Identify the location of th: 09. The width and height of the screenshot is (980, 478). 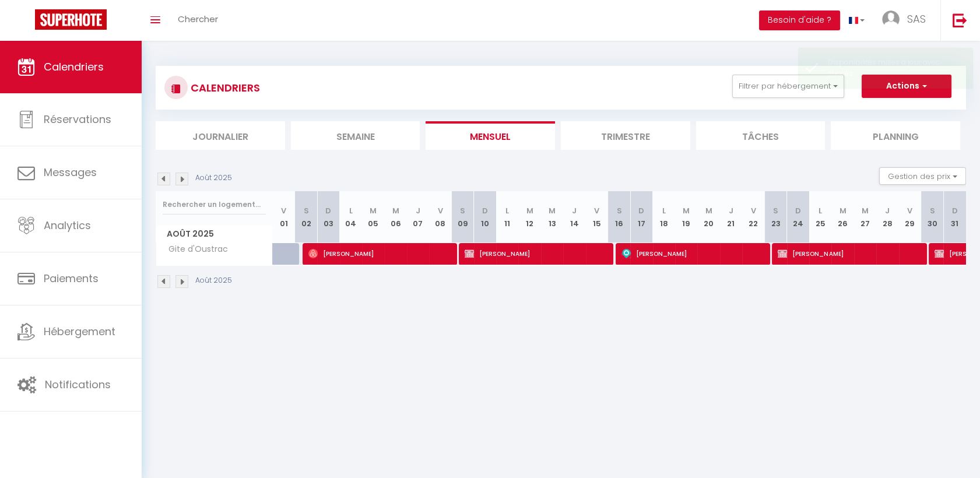
(463, 217).